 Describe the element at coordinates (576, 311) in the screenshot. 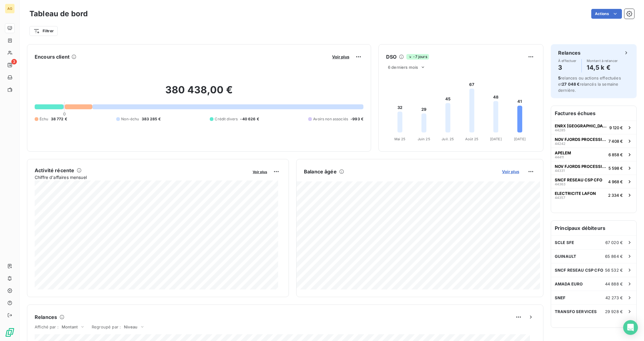

I see `span: TRANSFO SERVICES` at that location.